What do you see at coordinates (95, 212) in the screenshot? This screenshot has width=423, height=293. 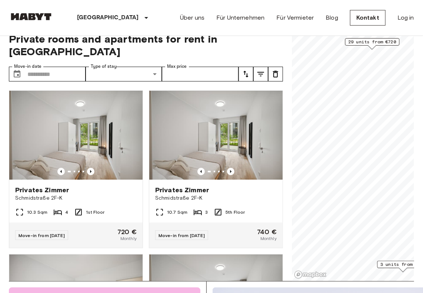 I see `span: 1st Floor` at bounding box center [95, 212].